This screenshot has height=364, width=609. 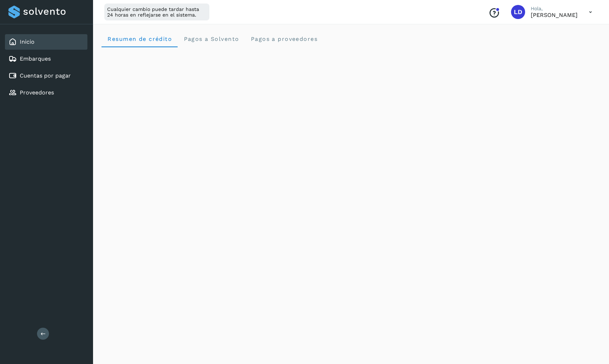 I want to click on span: Pagos a proveedores, so click(x=283, y=39).